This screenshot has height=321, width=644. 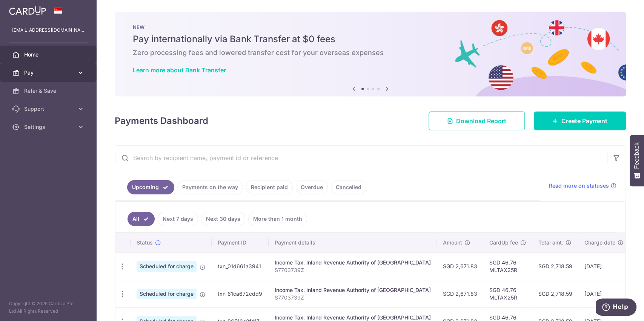 I want to click on a: Next 7 days, so click(x=178, y=219).